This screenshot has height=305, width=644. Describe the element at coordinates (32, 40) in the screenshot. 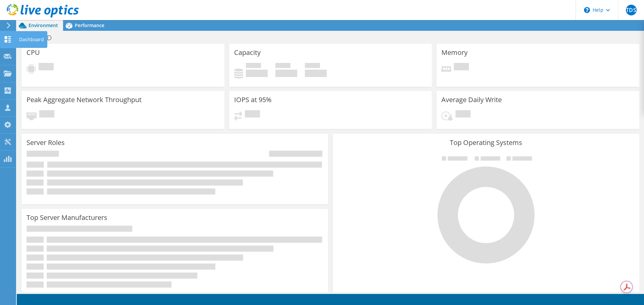

I see `div: Dashboard` at that location.